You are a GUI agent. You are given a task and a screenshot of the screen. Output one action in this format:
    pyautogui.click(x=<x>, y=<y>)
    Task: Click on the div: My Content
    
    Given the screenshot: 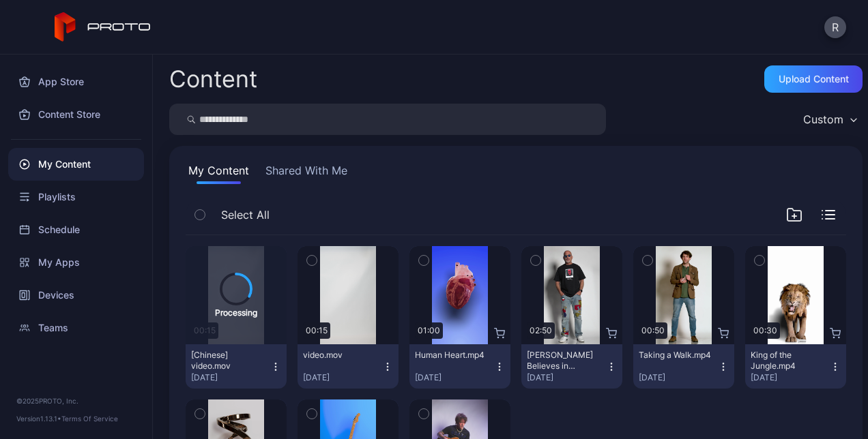 What is the action you would take?
    pyautogui.click(x=75, y=164)
    